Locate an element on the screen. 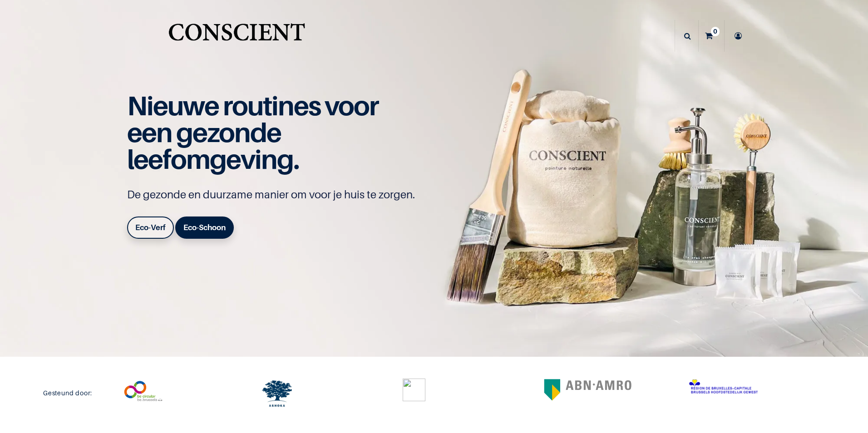 This screenshot has width=868, height=433. h6: Gesteund door: is located at coordinates (68, 393).